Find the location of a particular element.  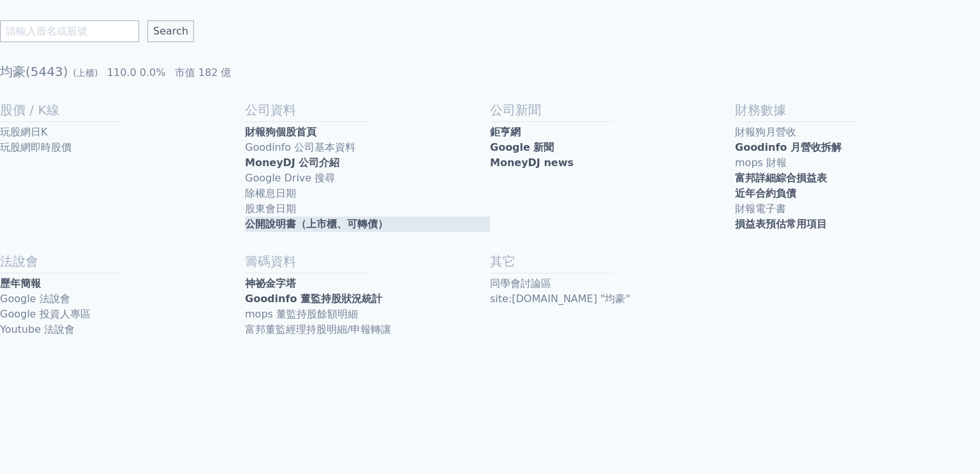

a: 財報狗個股首頁 is located at coordinates (368, 132).